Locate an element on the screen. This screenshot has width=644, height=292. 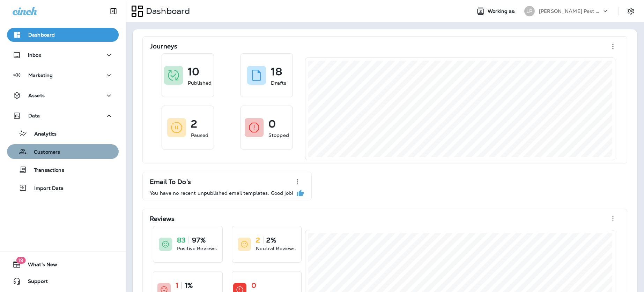
span: Support is located at coordinates (34, 283).